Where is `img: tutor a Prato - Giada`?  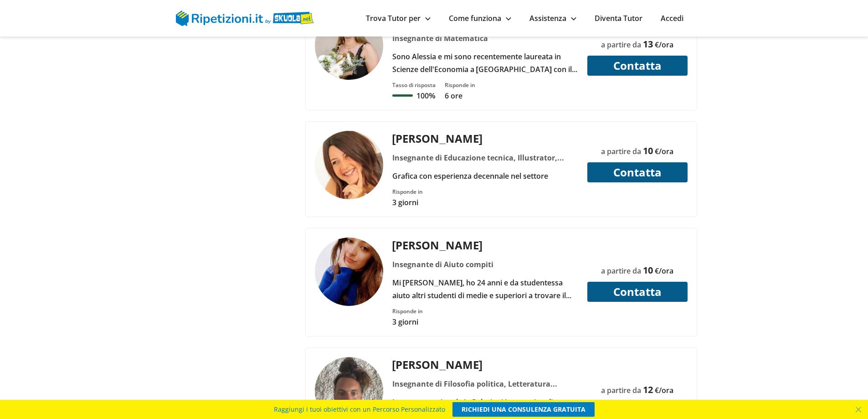
img: tutor a Prato - Giada is located at coordinates (349, 271).